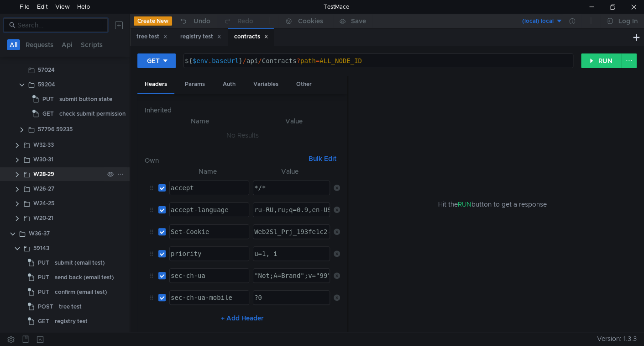 Image resolution: width=644 pixels, height=346 pixels. What do you see at coordinates (202, 21) in the screenshot?
I see `div: Undo` at bounding box center [202, 21].